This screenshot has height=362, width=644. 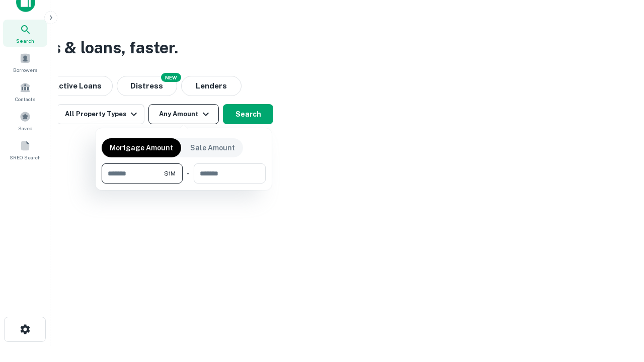 I want to click on span: $1M, so click(x=170, y=173).